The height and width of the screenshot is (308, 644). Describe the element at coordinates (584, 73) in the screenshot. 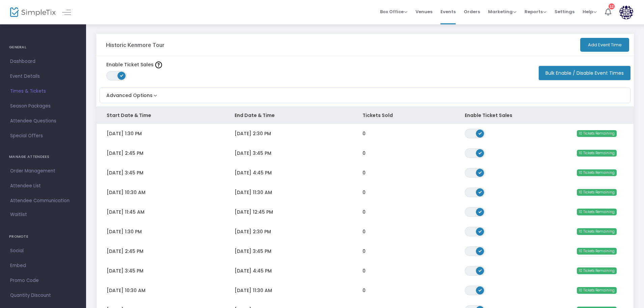

I see `button: Bulk Enable / Disable Event Times` at that location.